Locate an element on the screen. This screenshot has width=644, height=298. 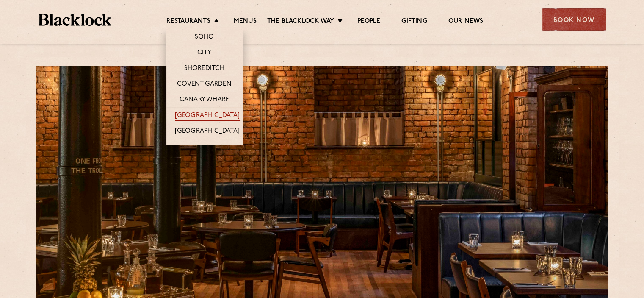
a: Restaurants is located at coordinates (188, 22).